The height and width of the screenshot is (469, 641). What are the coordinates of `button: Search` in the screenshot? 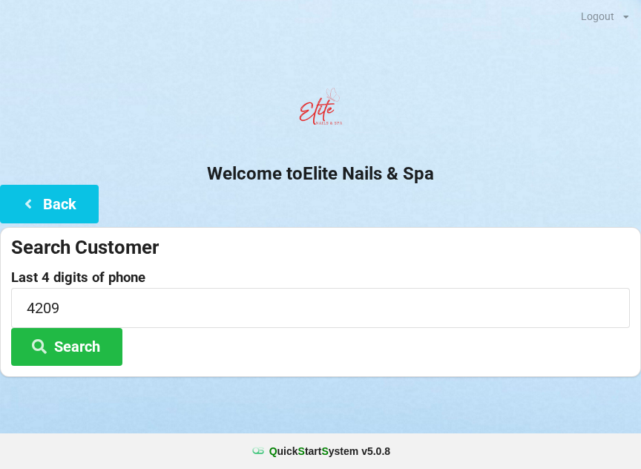 It's located at (67, 346).